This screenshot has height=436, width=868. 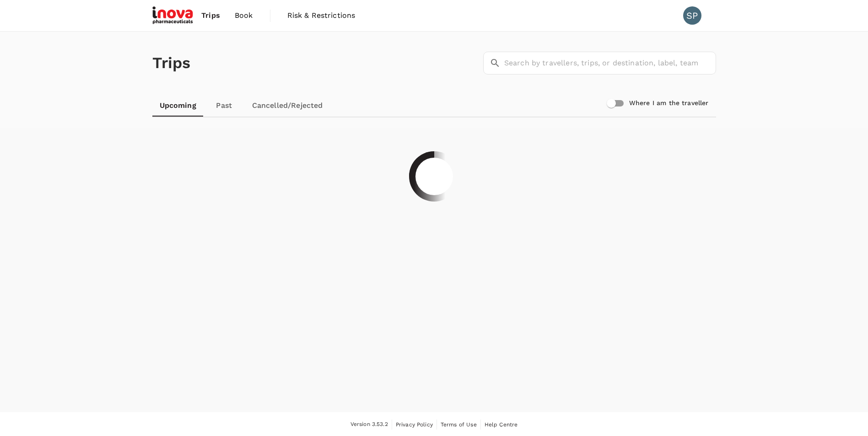 I want to click on h6: Where I am the traveller, so click(x=669, y=103).